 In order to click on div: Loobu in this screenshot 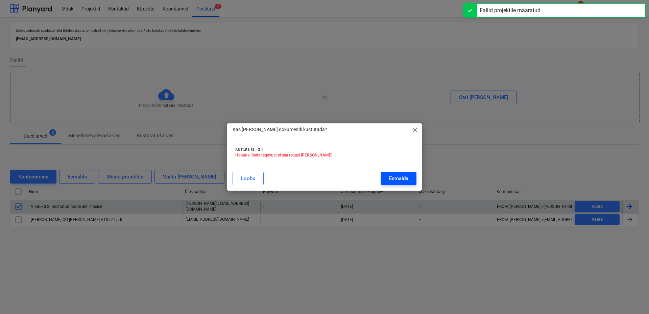, I will do `click(248, 178)`.